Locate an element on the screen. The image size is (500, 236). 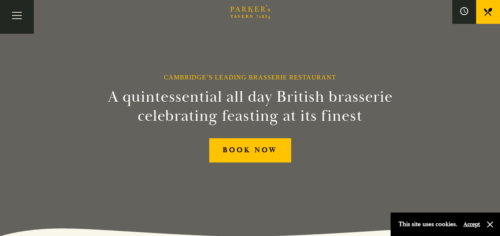
button: Accept is located at coordinates (472, 224).